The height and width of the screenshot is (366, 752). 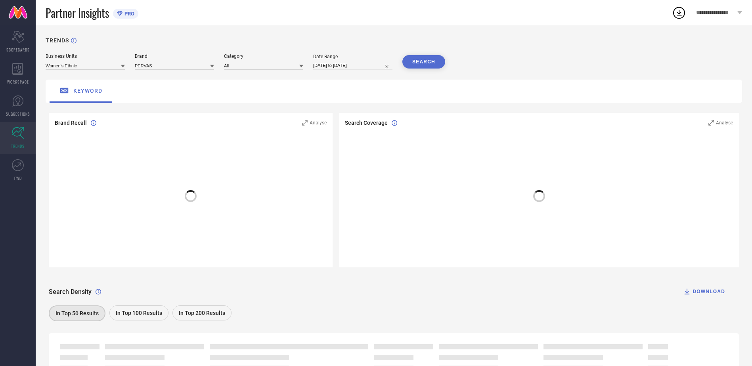 I want to click on span: TRENDS, so click(x=18, y=146).